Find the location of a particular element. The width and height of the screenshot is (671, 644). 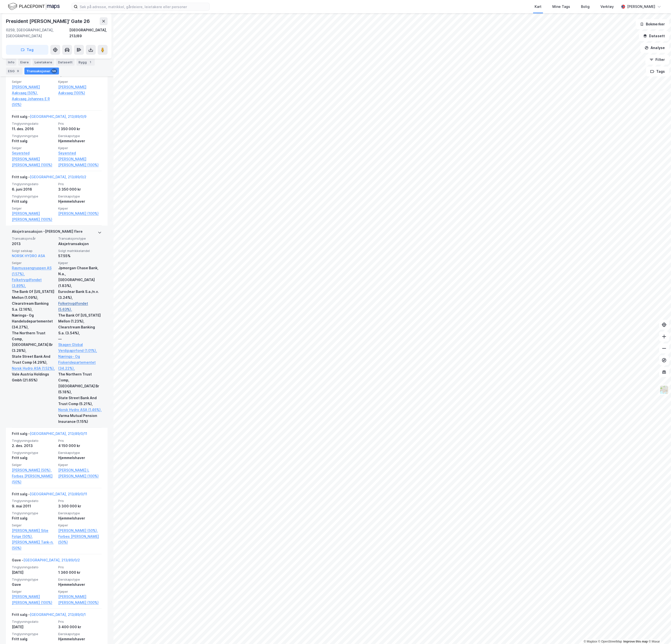

img: Z is located at coordinates (664, 390).